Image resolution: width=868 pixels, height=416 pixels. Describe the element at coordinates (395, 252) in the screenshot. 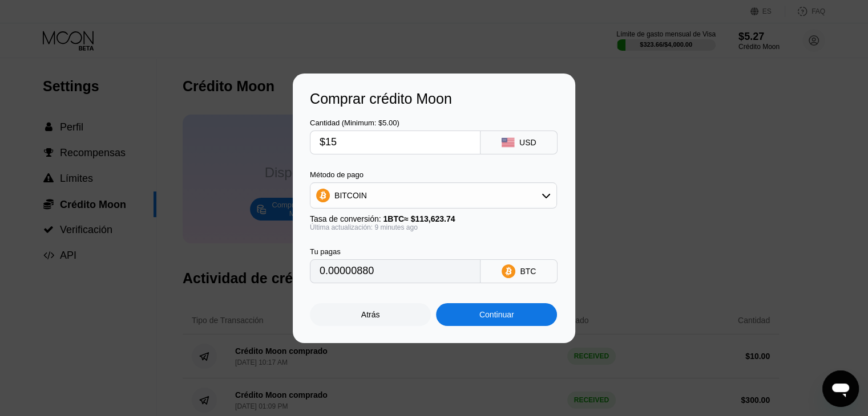

I see `div: Tu pagas` at that location.